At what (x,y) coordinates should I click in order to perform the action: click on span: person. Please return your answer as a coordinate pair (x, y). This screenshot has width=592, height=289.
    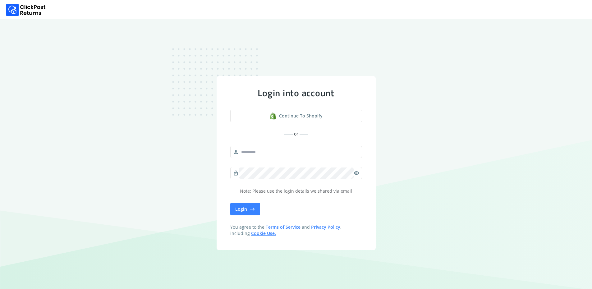
    Looking at the image, I should click on (236, 152).